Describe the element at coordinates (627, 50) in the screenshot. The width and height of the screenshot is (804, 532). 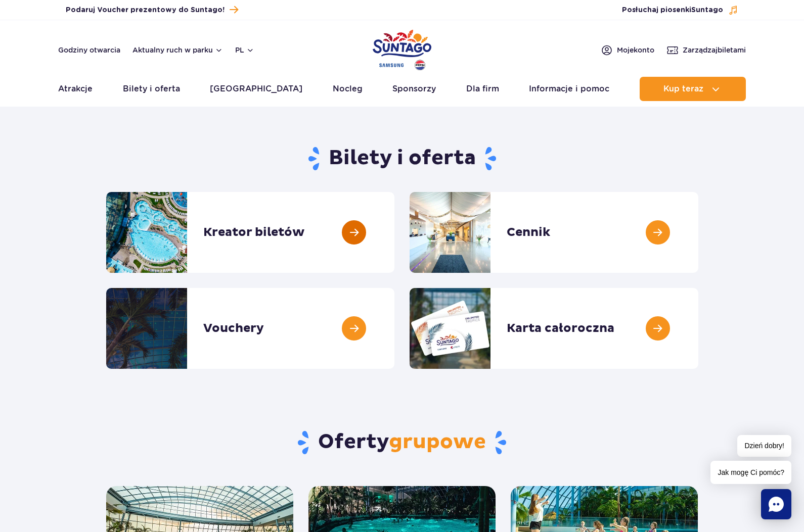
I see `a: Mojekonto` at that location.